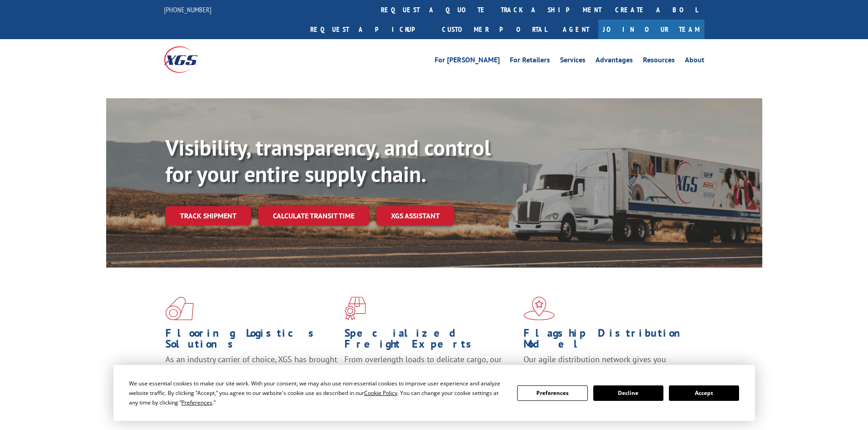 Image resolution: width=868 pixels, height=430 pixels. I want to click on img: xgs-icon-total-supply-chain-intelligence-red, so click(180, 309).